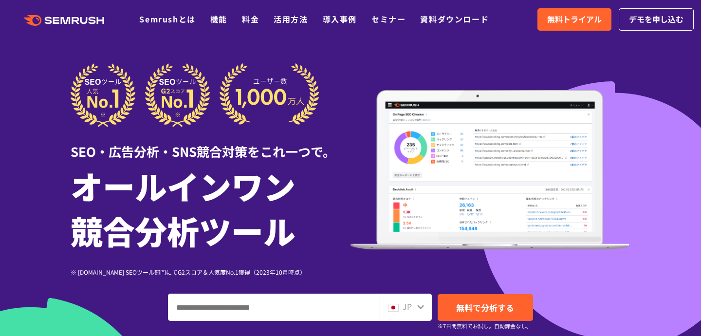 This screenshot has height=336, width=701. I want to click on div: SEO・広告分析・SNS競合対策をこれ一つで。, so click(210, 144).